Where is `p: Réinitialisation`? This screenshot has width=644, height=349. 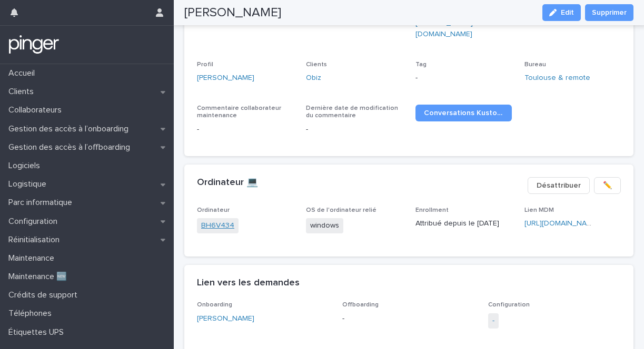
p: Réinitialisation is located at coordinates (36, 240).